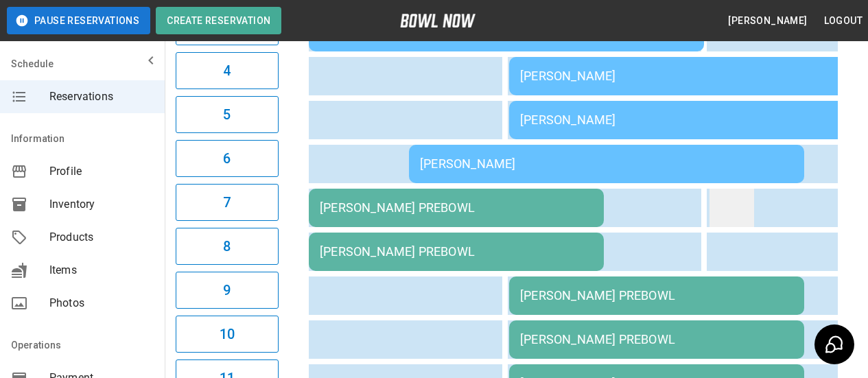 This screenshot has height=378, width=868. What do you see at coordinates (227, 115) in the screenshot?
I see `button: 5` at bounding box center [227, 115].